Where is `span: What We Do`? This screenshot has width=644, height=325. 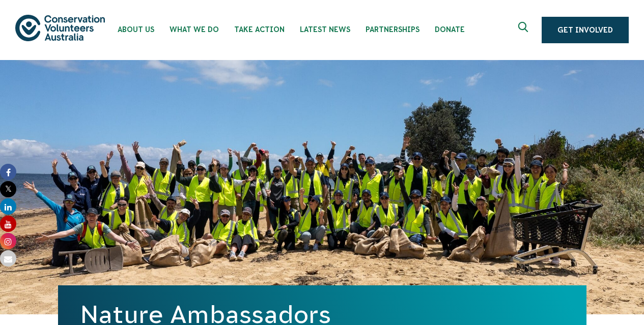 span: What We Do is located at coordinates (194, 29).